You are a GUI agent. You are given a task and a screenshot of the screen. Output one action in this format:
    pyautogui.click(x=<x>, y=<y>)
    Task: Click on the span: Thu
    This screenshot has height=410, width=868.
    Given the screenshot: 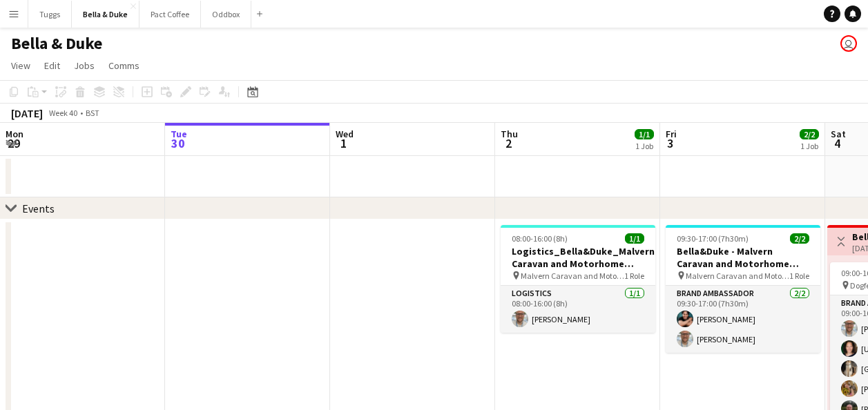 What is the action you would take?
    pyautogui.click(x=509, y=134)
    